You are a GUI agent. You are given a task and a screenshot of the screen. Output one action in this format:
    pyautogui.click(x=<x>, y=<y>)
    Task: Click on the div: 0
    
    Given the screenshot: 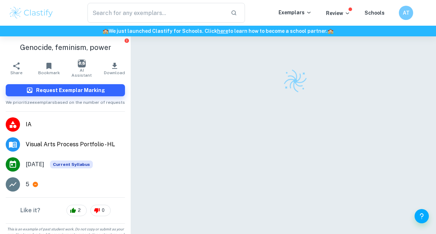 What is the action you would take?
    pyautogui.click(x=100, y=211)
    